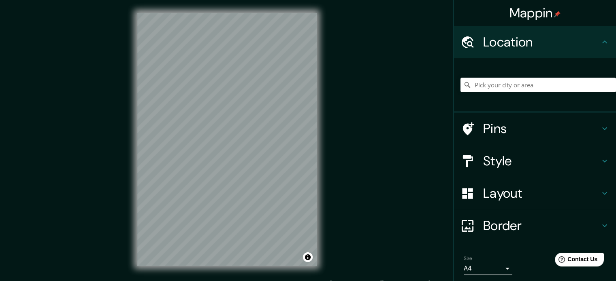 The height and width of the screenshot is (281, 616). I want to click on button: Toggle attribution, so click(308, 258).